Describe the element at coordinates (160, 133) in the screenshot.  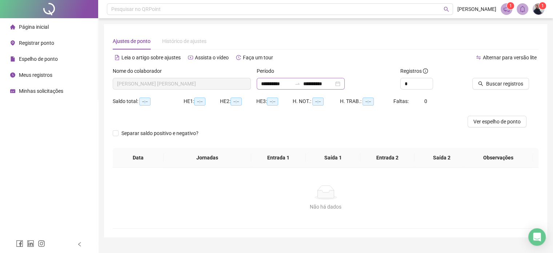
I see `span: Separar saldo positivo e negativo?` at that location.